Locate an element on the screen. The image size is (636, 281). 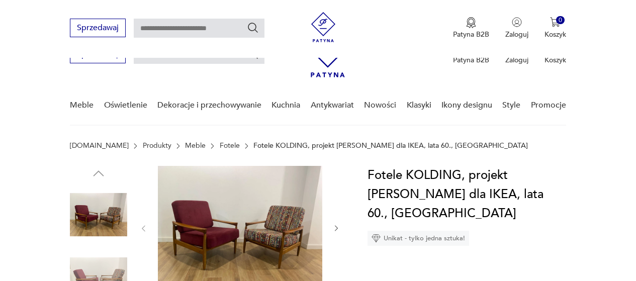
a: Oświetlenie is located at coordinates (126, 105).